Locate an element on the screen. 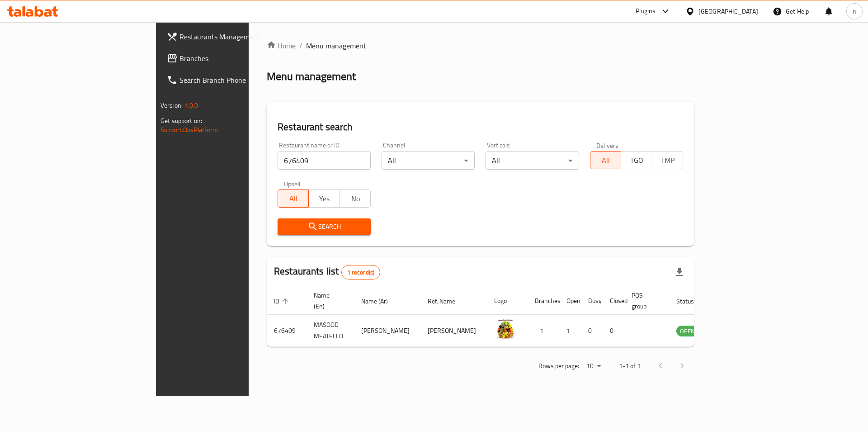  span: TMP is located at coordinates (668, 160).